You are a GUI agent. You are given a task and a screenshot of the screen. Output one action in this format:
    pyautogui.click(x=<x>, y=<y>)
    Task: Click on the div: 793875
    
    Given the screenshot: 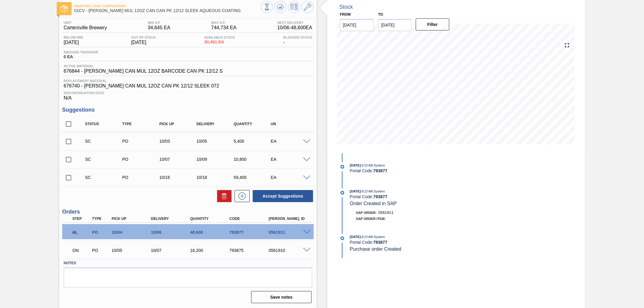 What is the action you would take?
    pyautogui.click(x=250, y=250)
    